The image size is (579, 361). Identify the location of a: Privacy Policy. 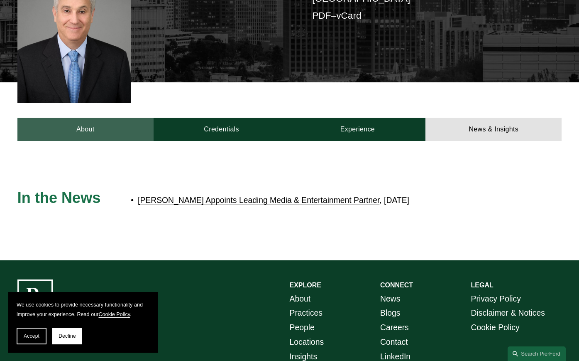
(496, 298).